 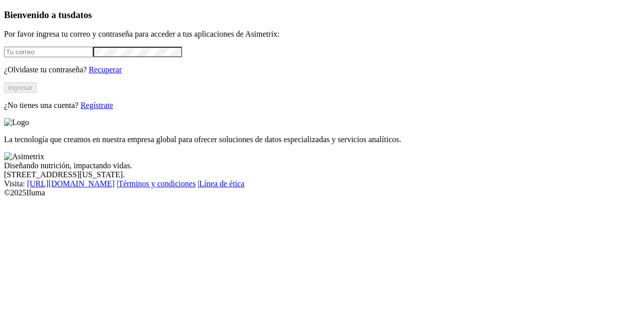 I want to click on a: Términos y condiciones, so click(x=157, y=183).